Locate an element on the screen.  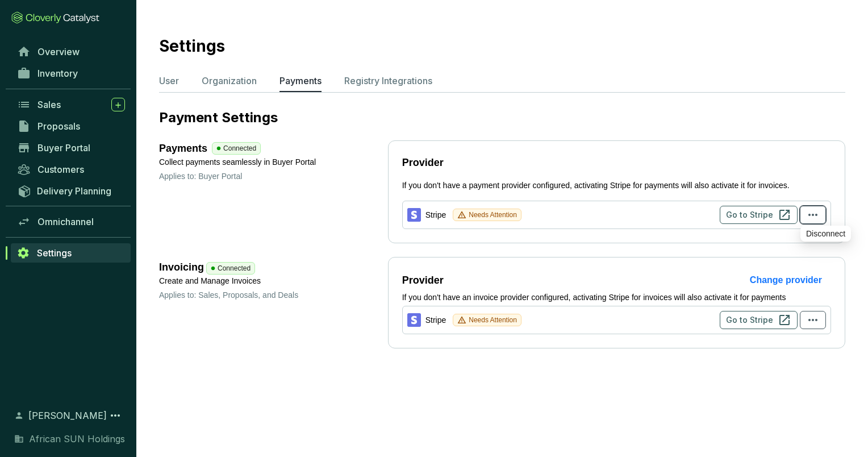
span: Disconnect is located at coordinates (825, 234).